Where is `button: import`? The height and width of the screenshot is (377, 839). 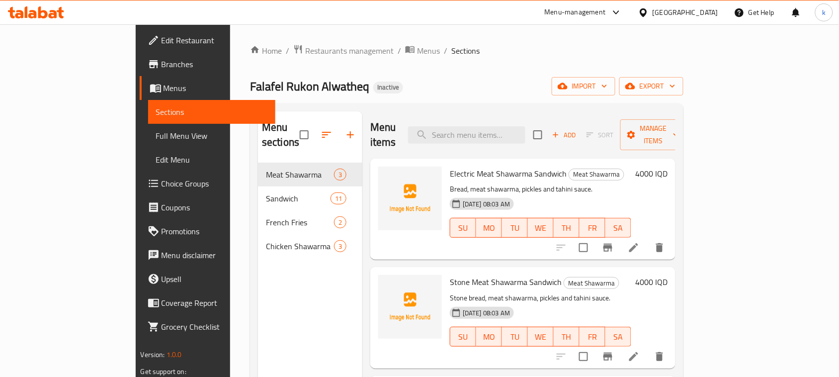 button: import is located at coordinates (584, 86).